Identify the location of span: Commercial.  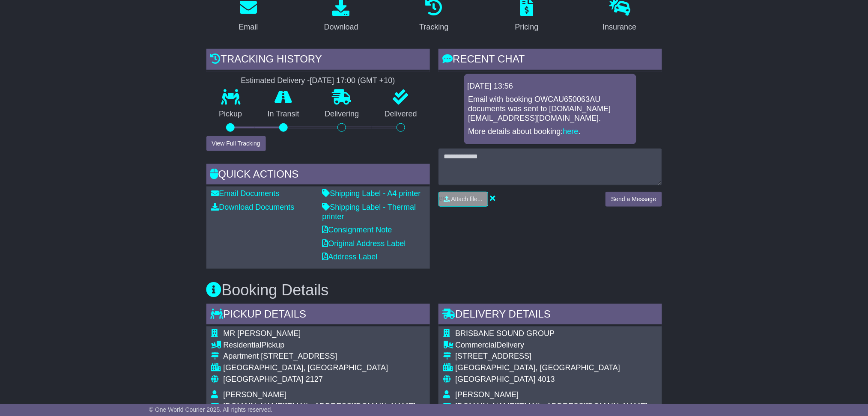
(476, 345).